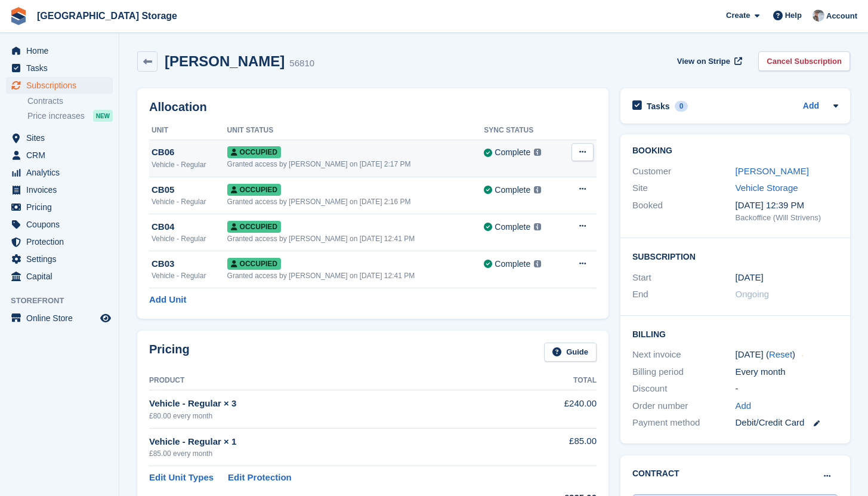 The height and width of the screenshot is (496, 868). What do you see at coordinates (781, 354) in the screenshot?
I see `a: Reset` at bounding box center [781, 354].